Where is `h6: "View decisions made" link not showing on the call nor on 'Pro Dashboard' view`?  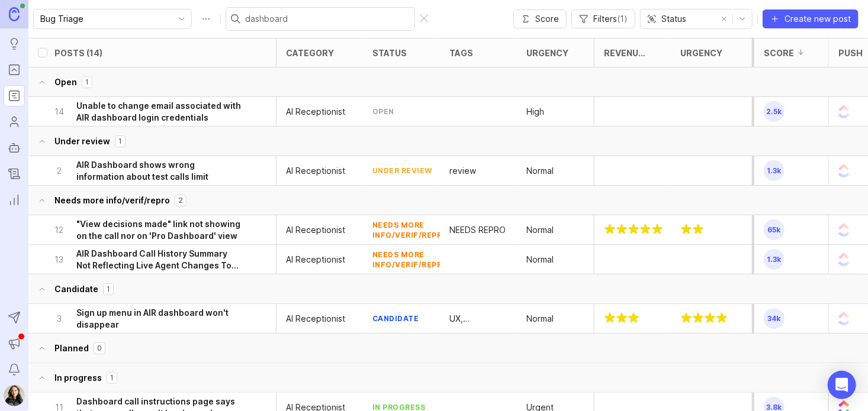
h6: "View decisions made" link not showing on the call nor on 'Pro Dashboard' view is located at coordinates (160, 230).